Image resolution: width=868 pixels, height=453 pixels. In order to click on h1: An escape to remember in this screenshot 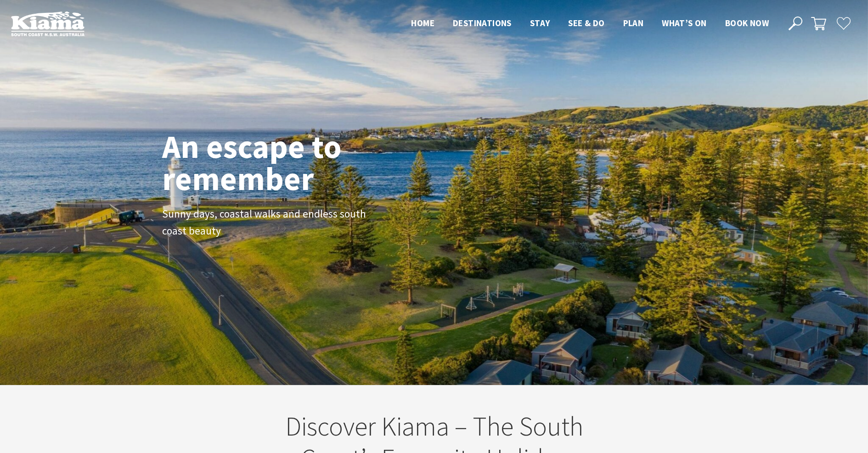, I will do `click(288, 163)`.